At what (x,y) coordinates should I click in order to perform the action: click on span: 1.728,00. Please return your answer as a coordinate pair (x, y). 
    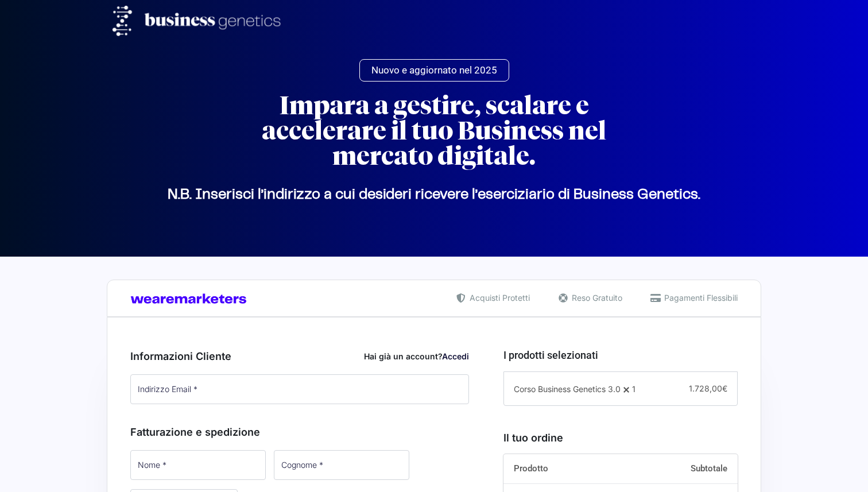
    Looking at the image, I should click on (708, 388).